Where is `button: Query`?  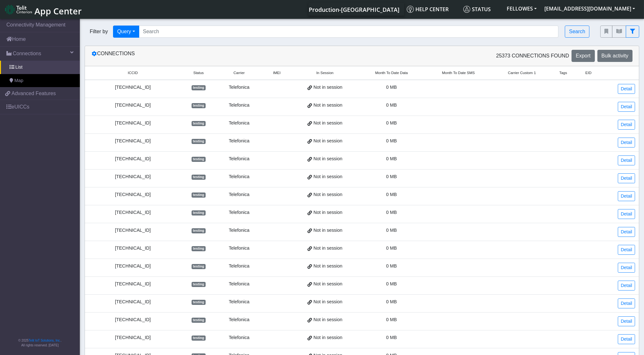 button: Query is located at coordinates (126, 31).